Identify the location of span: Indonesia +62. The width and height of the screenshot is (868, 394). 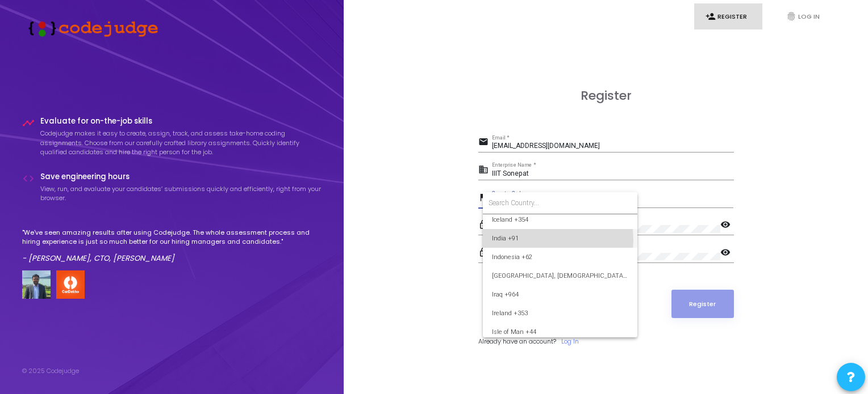
(560, 257).